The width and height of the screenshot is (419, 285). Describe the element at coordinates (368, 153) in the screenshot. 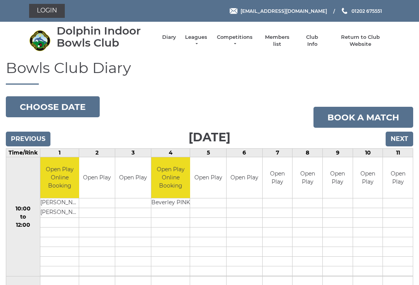

I see `td: 10` at that location.